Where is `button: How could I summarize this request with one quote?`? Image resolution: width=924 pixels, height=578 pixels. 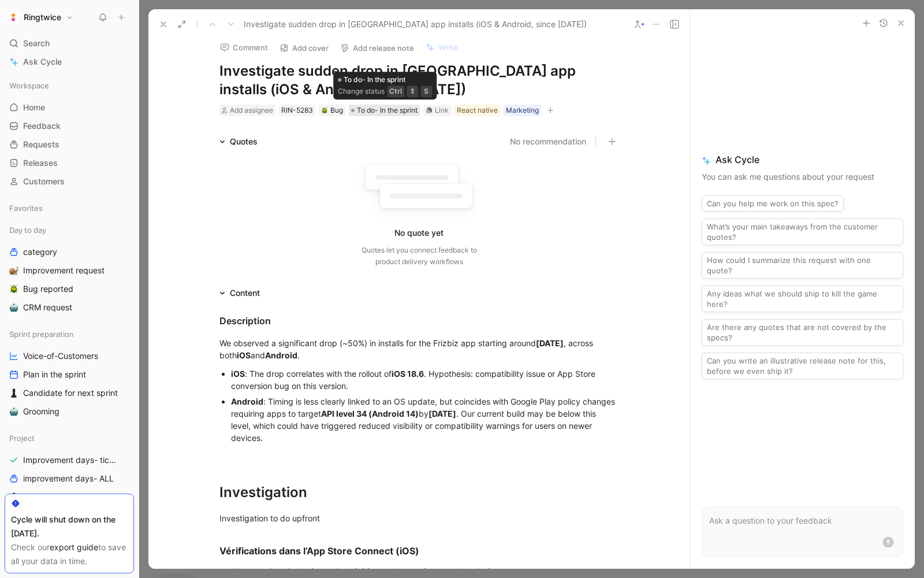 button: How could I summarize this request with one quote? is located at coordinates (802, 265).